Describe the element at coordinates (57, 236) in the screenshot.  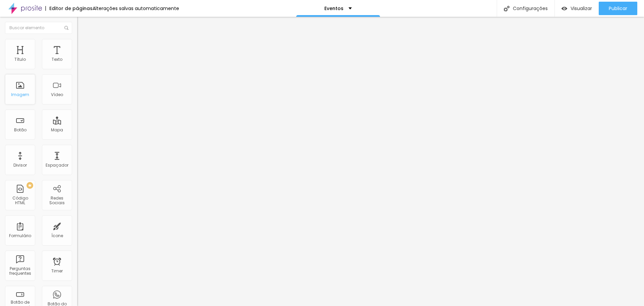
I see `div: Ícone` at that location.